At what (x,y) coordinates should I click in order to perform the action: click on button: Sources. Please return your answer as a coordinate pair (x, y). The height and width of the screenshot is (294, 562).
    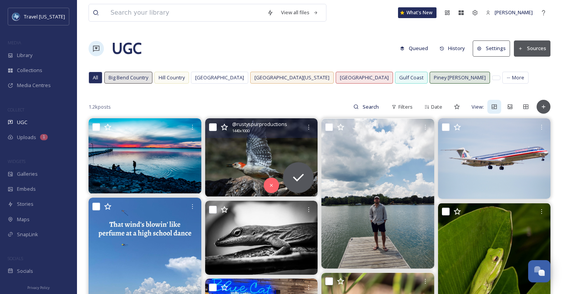
    Looking at the image, I should click on (532, 48).